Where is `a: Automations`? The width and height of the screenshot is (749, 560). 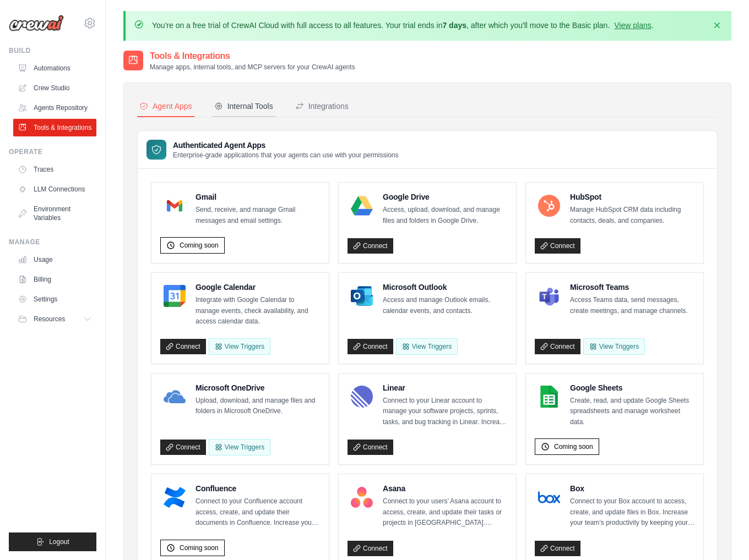
a: Automations is located at coordinates (55, 68).